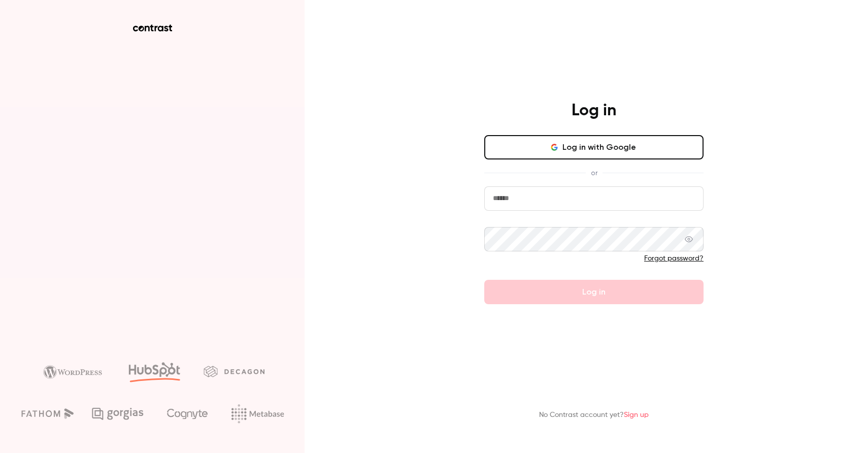 This screenshot has height=453, width=868. What do you see at coordinates (594, 147) in the screenshot?
I see `button: Log in with Google` at bounding box center [594, 147].